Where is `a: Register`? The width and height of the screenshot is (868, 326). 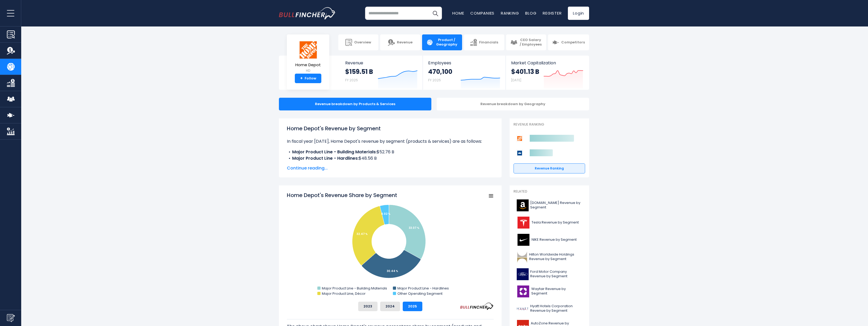
a: Register is located at coordinates (552, 13).